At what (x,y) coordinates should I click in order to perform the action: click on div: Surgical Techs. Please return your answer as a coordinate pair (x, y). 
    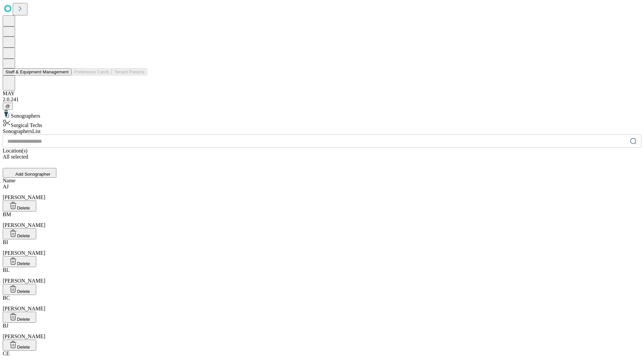
    Looking at the image, I should click on (322, 124).